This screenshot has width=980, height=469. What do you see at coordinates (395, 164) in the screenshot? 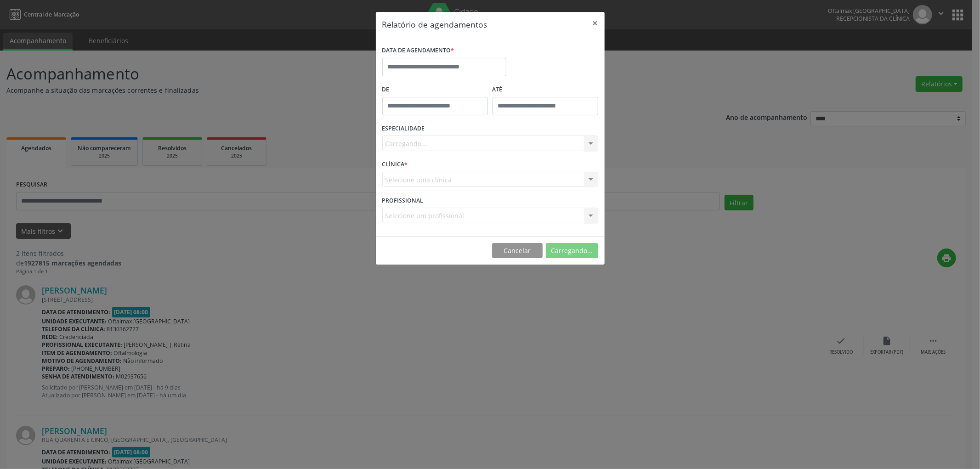
I see `label: CLÍNICA` at bounding box center [395, 164].